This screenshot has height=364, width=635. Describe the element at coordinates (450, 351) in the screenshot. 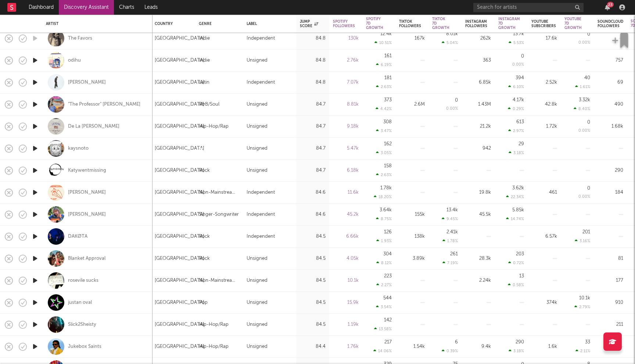

I see `div: 0.39 %` at that location.